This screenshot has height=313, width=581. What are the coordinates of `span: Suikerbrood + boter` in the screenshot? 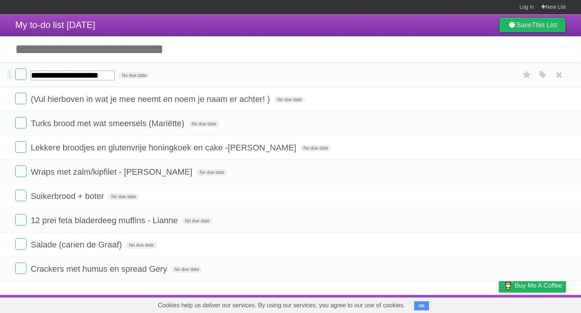 It's located at (68, 196).